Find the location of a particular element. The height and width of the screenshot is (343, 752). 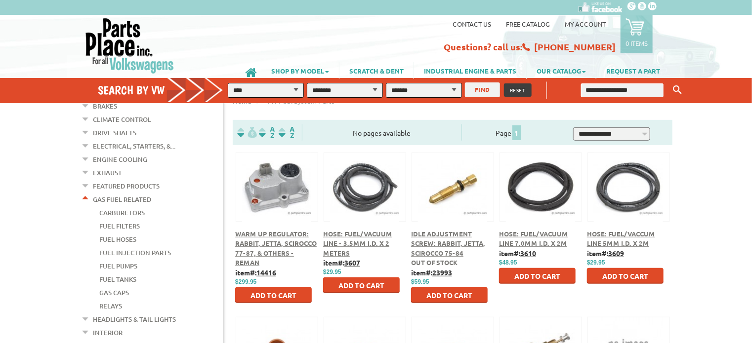

a: Gas Fuel Related is located at coordinates (122, 200).